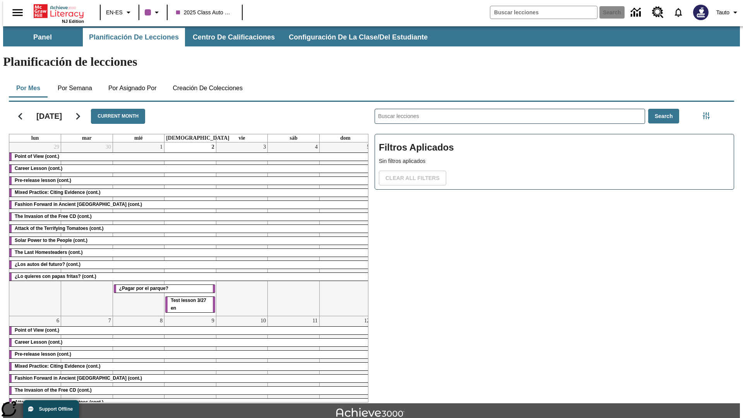 The height and width of the screenshot is (418, 743). Describe the element at coordinates (114, 12) in the screenshot. I see `span: EN-ES` at that location.